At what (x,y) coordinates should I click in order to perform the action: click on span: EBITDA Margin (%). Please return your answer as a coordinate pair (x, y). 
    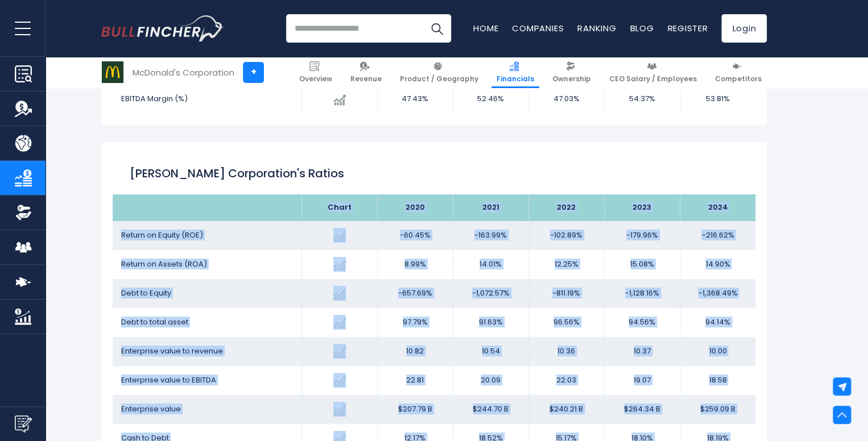
    Looking at the image, I should click on (154, 98).